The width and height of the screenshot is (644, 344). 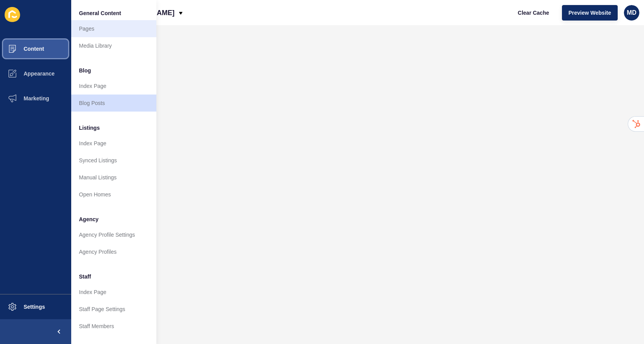 What do you see at coordinates (114, 161) in the screenshot?
I see `a: Synced Listings` at bounding box center [114, 161].